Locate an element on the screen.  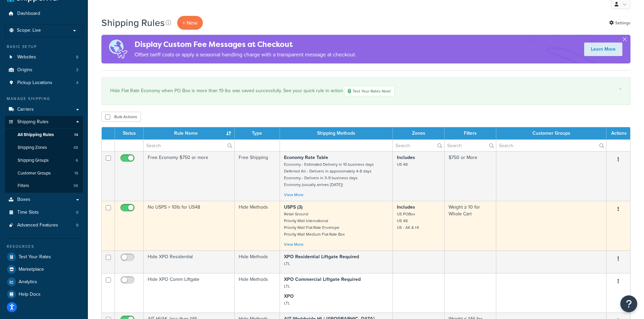
small: Retail Ground Priority Mail International Priority Mail Flat Rate Envelope Priority Mail Medium F... is located at coordinates (314, 224).